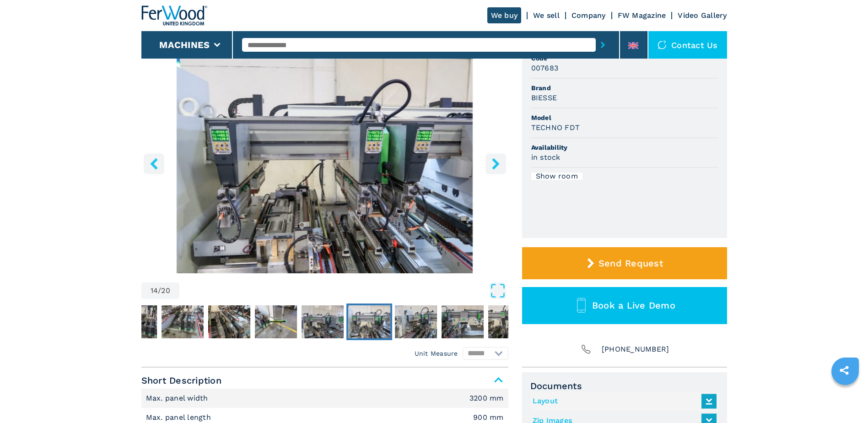  What do you see at coordinates (325, 380) in the screenshot?
I see `span: Short Description` at bounding box center [325, 380].